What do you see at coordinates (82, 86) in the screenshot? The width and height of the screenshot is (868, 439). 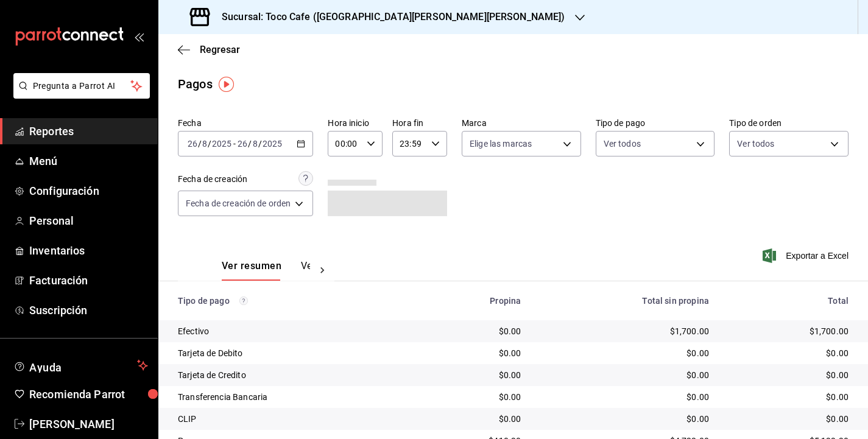 I see `span: Pregunta a Parrot AI` at bounding box center [82, 86].